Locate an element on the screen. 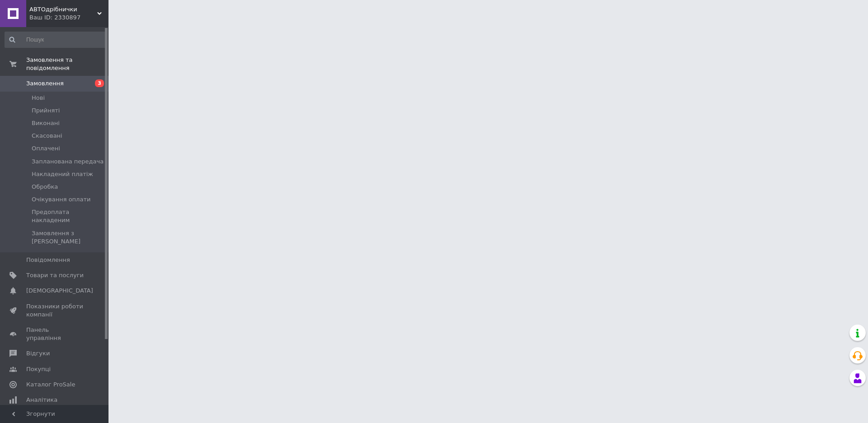  span: Показники роботи компанії is located at coordinates (55, 311).